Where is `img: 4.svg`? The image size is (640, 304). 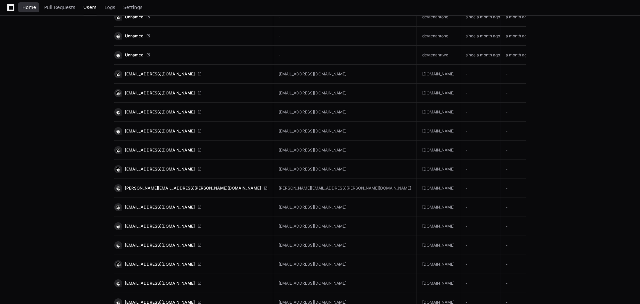
img: 4.svg is located at coordinates (118, 245).